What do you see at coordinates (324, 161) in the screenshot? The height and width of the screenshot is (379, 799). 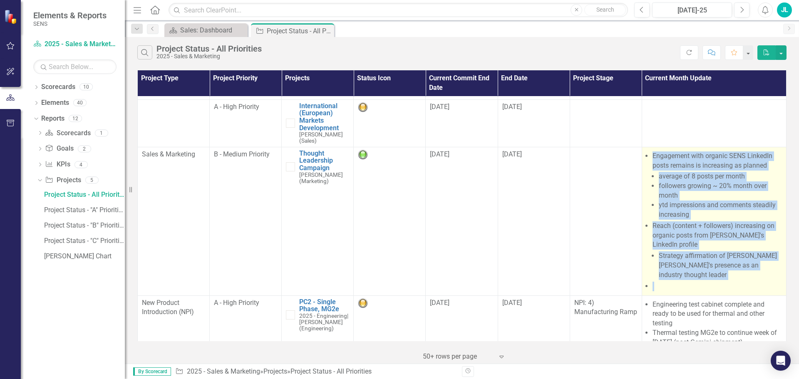 I see `a: Thought Leadership Campaign` at bounding box center [324, 161].